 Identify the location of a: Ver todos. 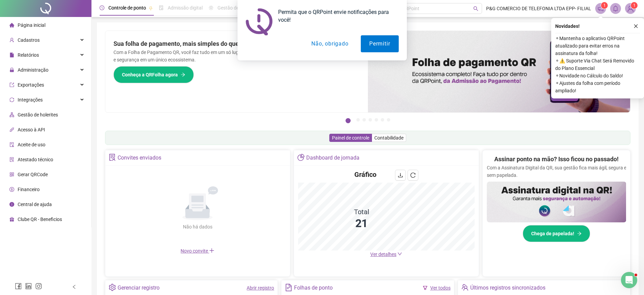
(440, 287).